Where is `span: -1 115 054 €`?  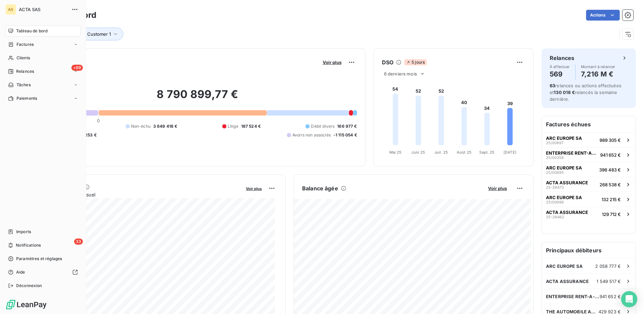 span: -1 115 054 € is located at coordinates (345, 135).